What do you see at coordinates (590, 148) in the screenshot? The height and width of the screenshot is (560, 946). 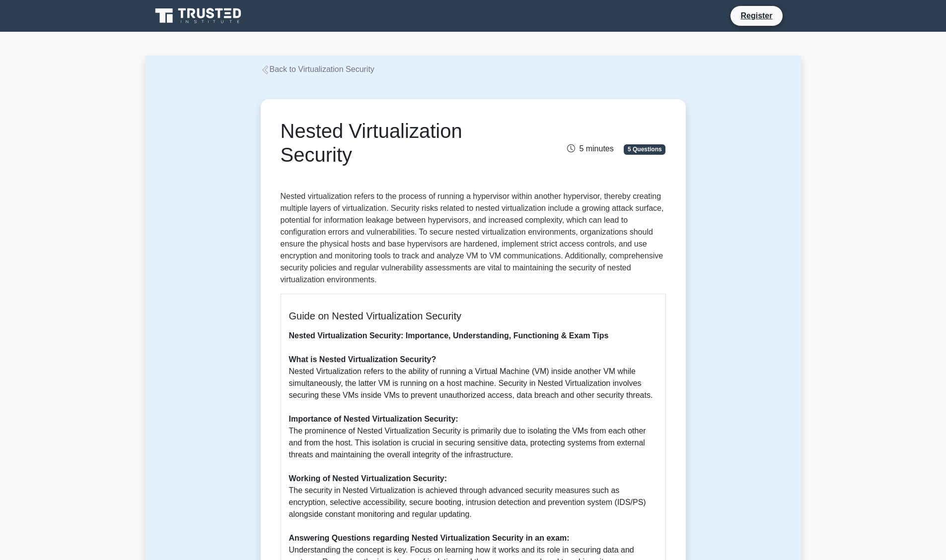 I see `span: 5 minutes` at bounding box center [590, 148].